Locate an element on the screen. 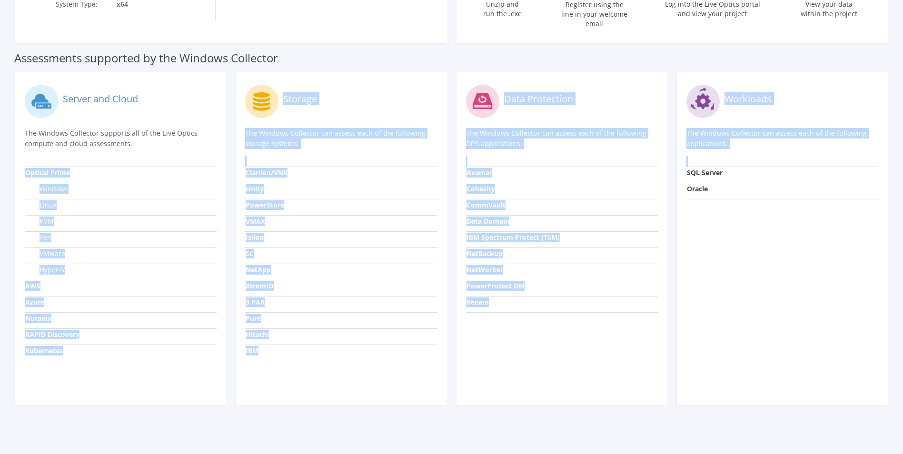  p: The Windows Collector can assess each of the following applications. is located at coordinates (782, 138).